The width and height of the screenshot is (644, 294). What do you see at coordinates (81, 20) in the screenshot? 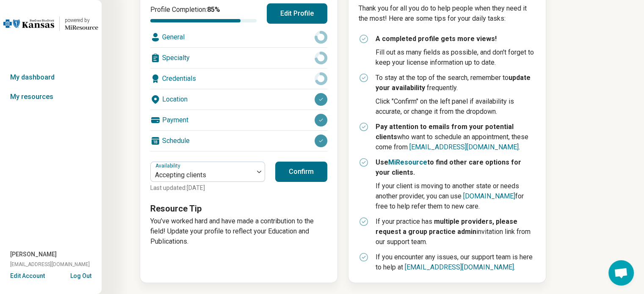
I see `div: powered by` at bounding box center [81, 20].